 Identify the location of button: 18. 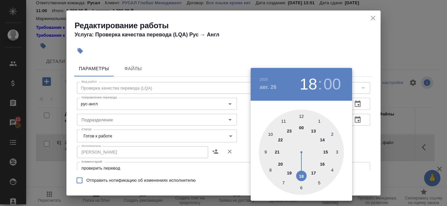
(308, 84).